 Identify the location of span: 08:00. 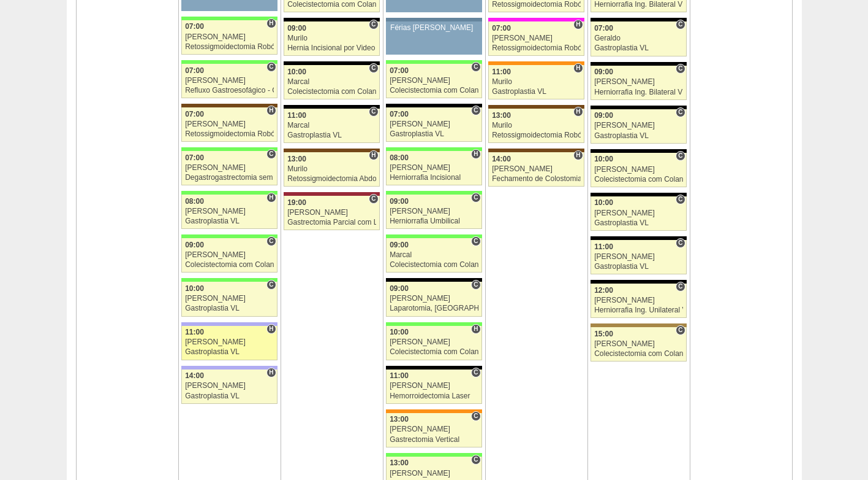
(399, 158).